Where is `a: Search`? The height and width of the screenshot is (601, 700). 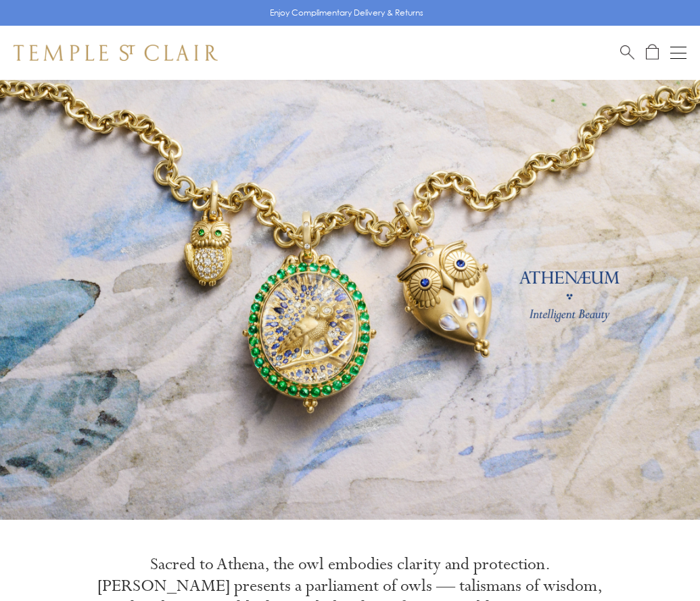 a: Search is located at coordinates (627, 52).